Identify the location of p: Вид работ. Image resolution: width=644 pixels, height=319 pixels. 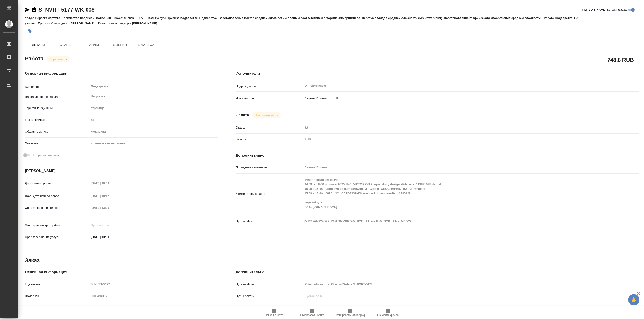
(57, 87).